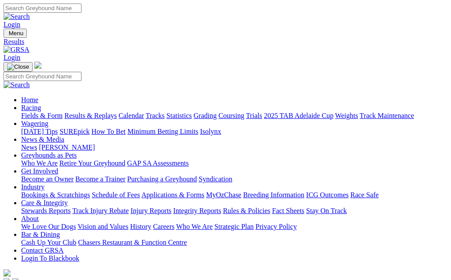 Image resolution: width=451 pixels, height=280 pixels. Describe the element at coordinates (254, 115) in the screenshot. I see `a: Trials` at that location.